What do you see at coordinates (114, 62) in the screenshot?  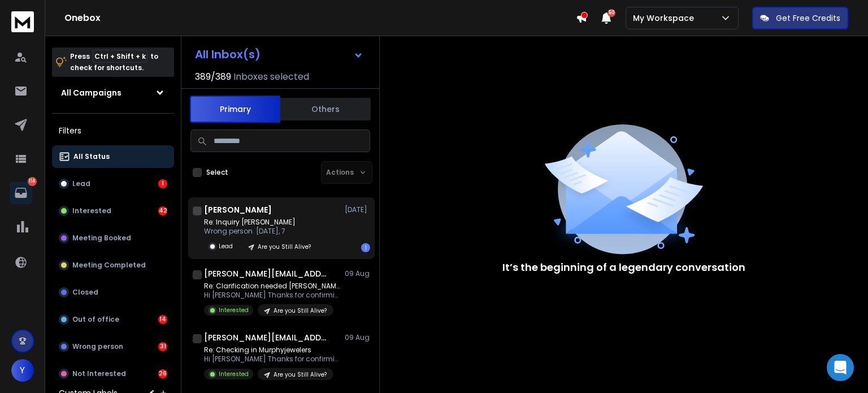 I see `p: Press to check for shortcuts.` at bounding box center [114, 62].